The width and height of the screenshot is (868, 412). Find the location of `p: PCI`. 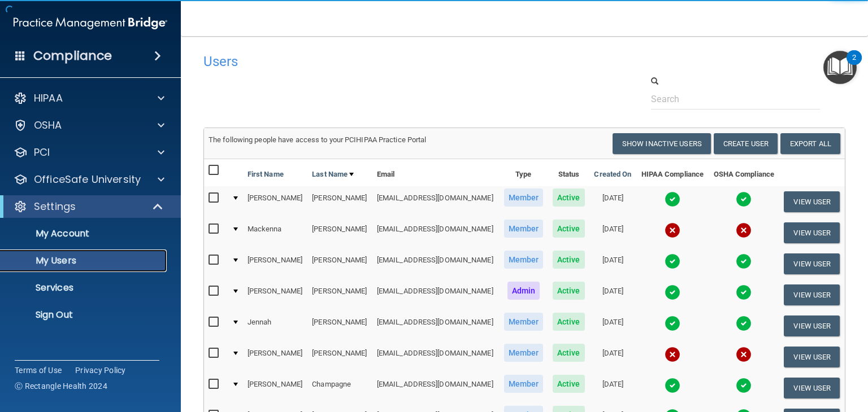

p: PCI is located at coordinates (42, 153).